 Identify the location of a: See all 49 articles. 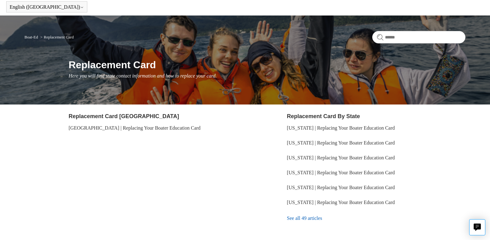
(376, 219).